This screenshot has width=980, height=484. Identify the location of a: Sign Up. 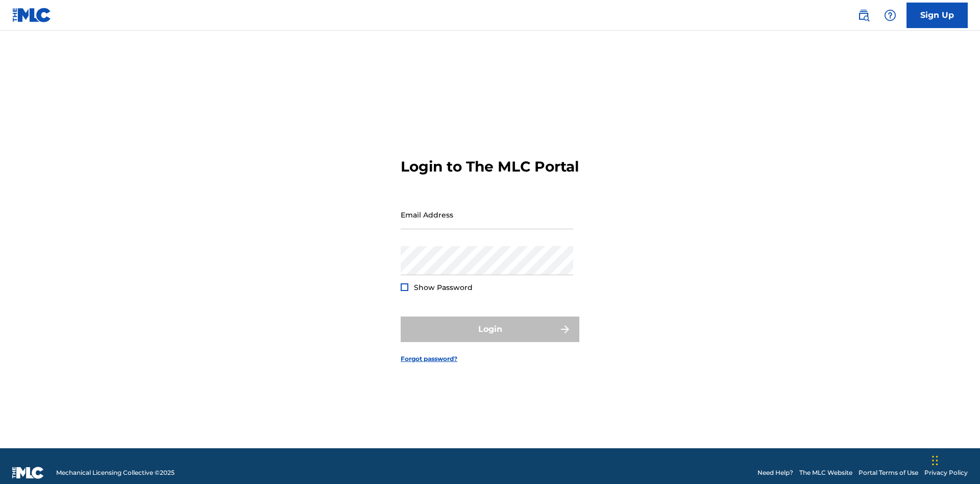
(937, 16).